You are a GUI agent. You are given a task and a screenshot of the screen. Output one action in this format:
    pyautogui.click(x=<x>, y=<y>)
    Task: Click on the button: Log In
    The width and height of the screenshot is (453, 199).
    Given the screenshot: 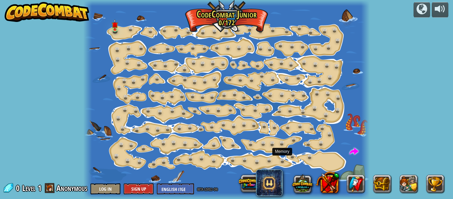 What is the action you would take?
    pyautogui.click(x=105, y=188)
    